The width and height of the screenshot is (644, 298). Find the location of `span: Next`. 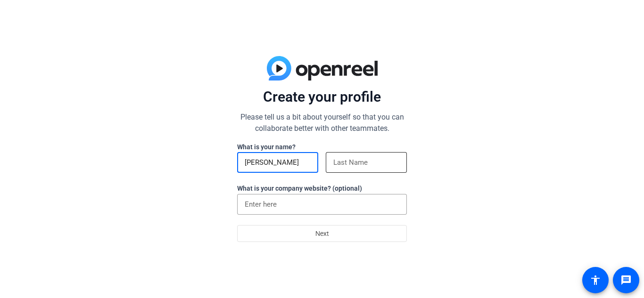

span: Next is located at coordinates (322, 233).